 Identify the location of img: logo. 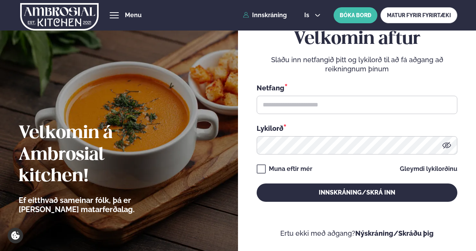
(59, 17).